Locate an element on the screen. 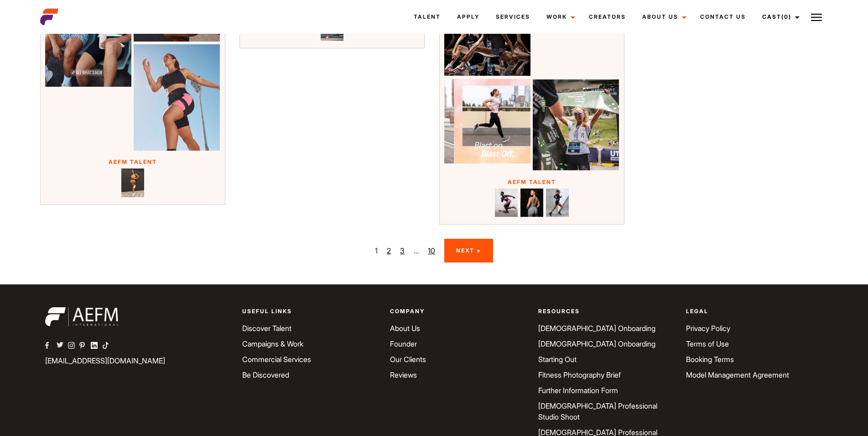 The width and height of the screenshot is (868, 436). a: Fitness Photography Brief is located at coordinates (579, 374).